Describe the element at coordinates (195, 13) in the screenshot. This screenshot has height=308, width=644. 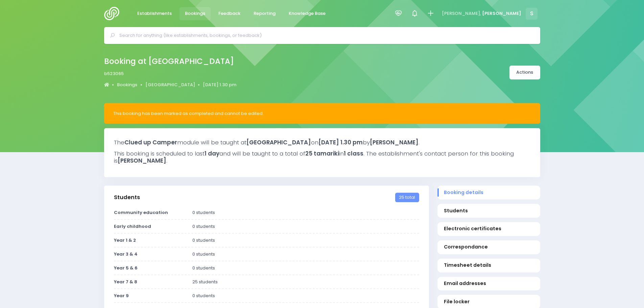
I see `span: Bookings` at that location.